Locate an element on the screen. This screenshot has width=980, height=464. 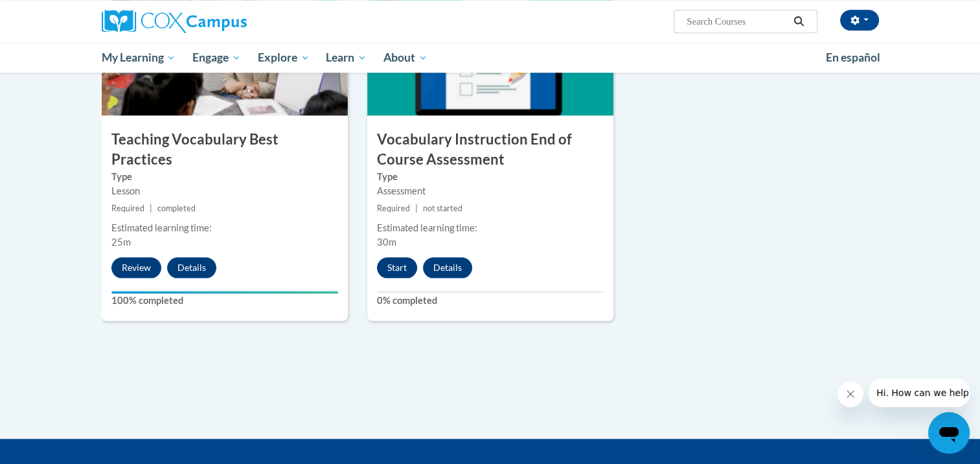
span: My Learning is located at coordinates (138, 58).